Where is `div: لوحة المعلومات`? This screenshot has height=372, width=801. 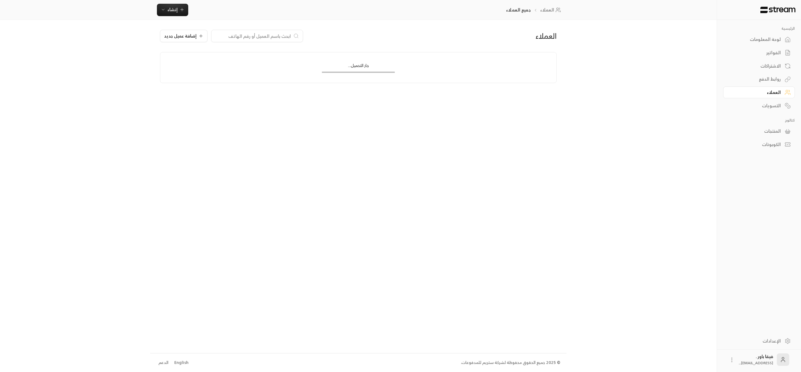 div: لوحة المعلومات is located at coordinates (756, 39).